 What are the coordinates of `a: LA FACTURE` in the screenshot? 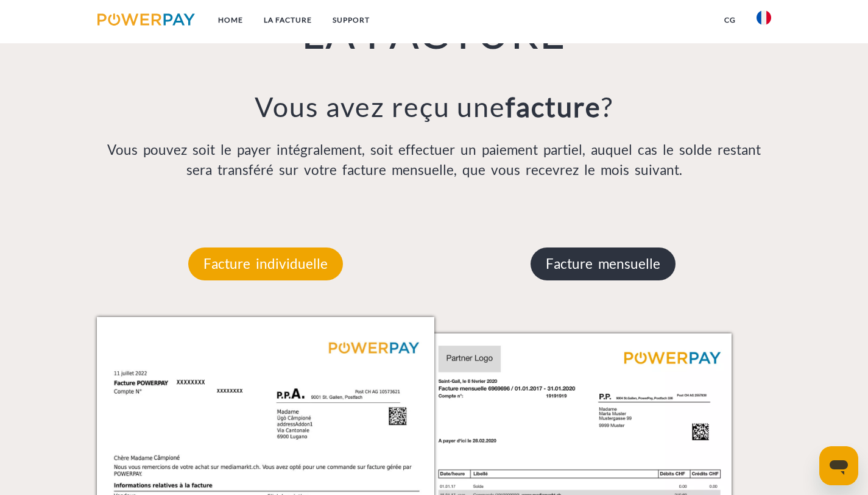 It's located at (288, 20).